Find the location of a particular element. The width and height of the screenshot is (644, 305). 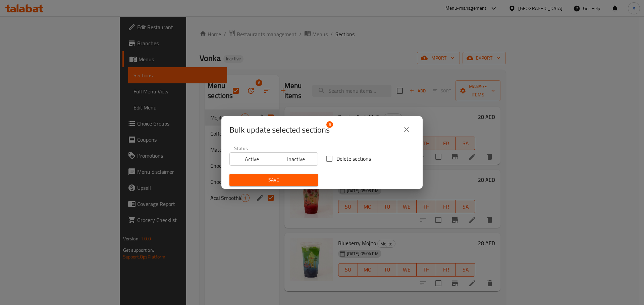

span: 6 is located at coordinates (330, 124).